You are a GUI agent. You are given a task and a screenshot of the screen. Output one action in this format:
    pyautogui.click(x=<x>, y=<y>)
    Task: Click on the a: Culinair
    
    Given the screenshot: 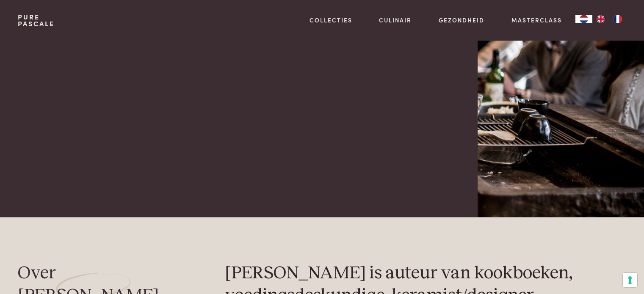 What is the action you would take?
    pyautogui.click(x=395, y=20)
    